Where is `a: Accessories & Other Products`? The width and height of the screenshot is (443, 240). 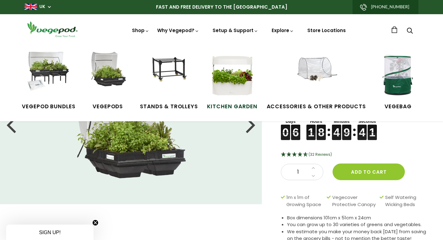 a: Accessories & Other Products is located at coordinates (316, 81).